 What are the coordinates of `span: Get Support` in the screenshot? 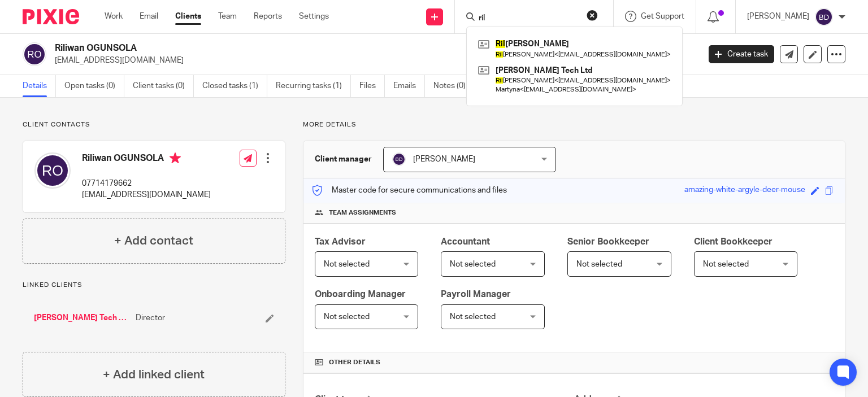 It's located at (662, 16).